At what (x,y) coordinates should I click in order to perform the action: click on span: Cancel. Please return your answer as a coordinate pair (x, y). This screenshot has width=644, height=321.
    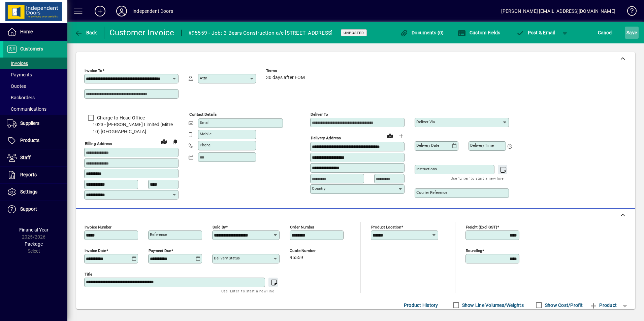
    Looking at the image, I should click on (605, 32).